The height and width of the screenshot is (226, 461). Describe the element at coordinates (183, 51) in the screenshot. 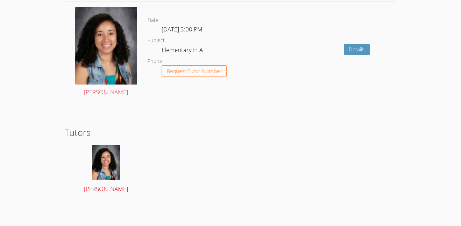

I see `dd: Elementary ELA` at that location.